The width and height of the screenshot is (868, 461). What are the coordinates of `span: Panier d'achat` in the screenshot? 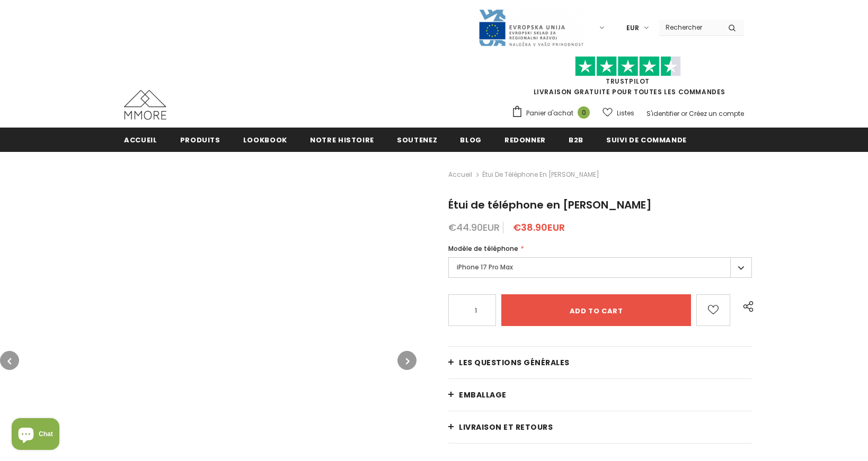 It's located at (550, 114).